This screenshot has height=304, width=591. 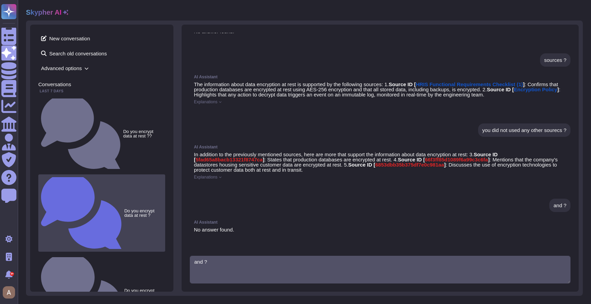 What do you see at coordinates (560, 205) in the screenshot?
I see `div: and ?` at bounding box center [560, 205].